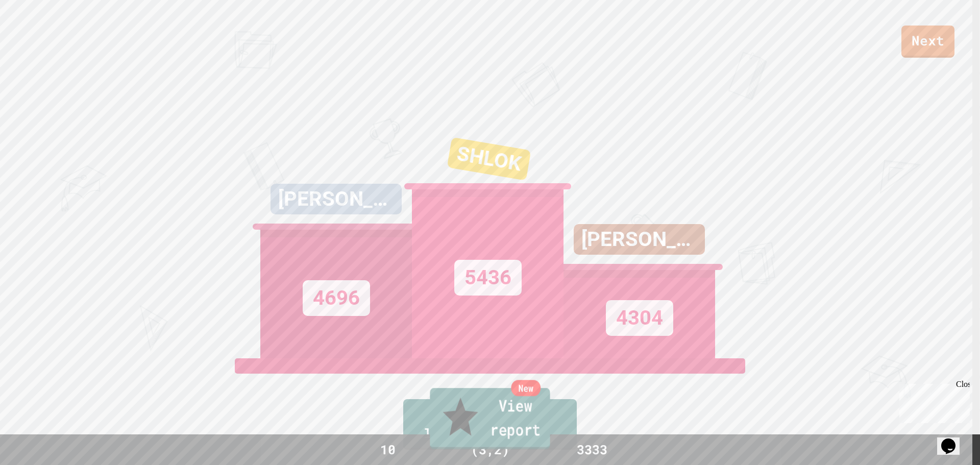 The width and height of the screenshot is (980, 465). I want to click on div: New, so click(526, 388).